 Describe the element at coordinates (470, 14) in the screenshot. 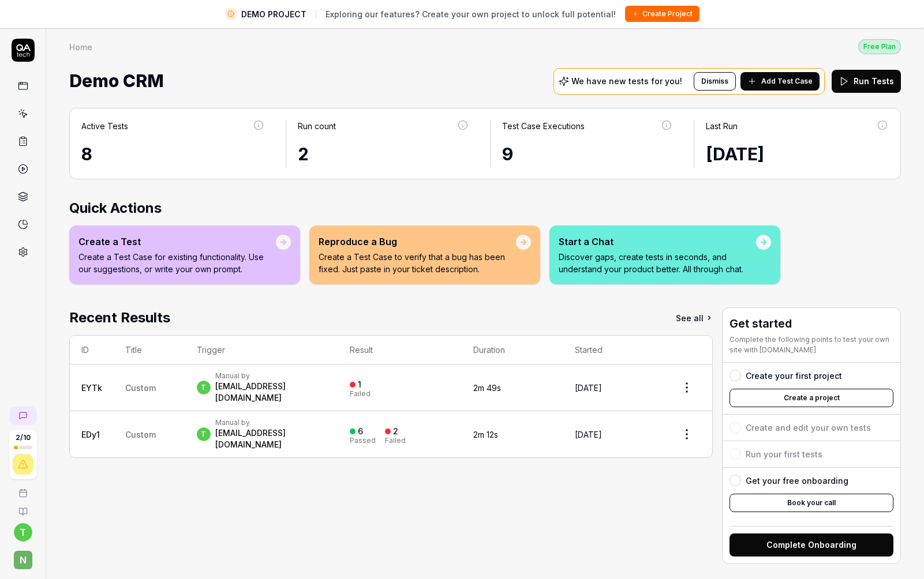

I see `span: Exploring our features? Create your own project to unlock full potential!` at that location.